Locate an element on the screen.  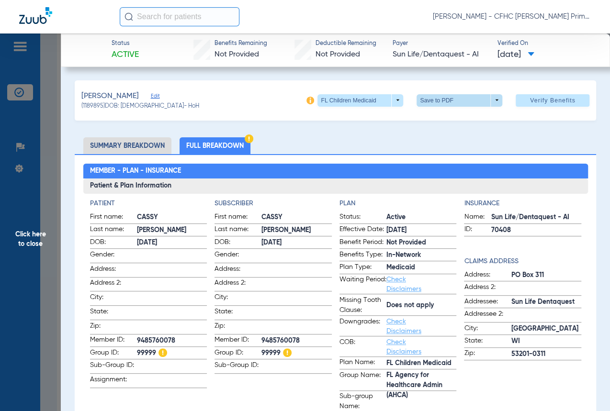
button: Verify Benefits is located at coordinates (553, 101).